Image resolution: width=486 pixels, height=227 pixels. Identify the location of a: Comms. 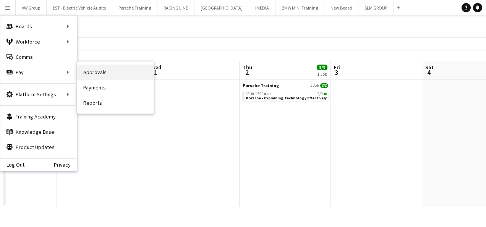
(39, 57).